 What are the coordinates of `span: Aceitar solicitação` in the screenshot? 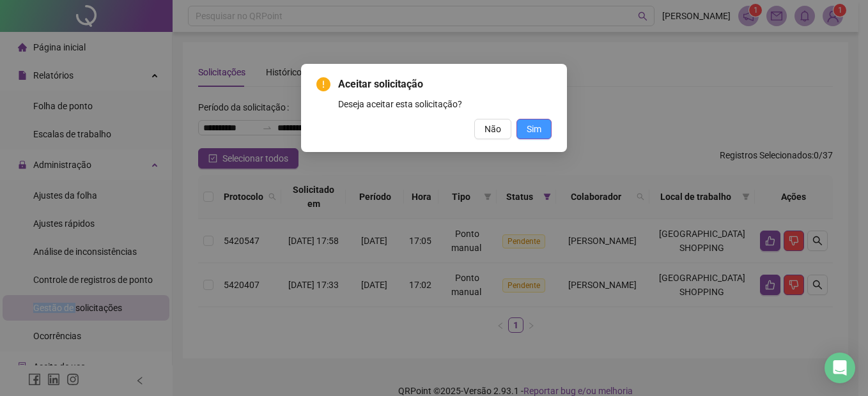 It's located at (445, 84).